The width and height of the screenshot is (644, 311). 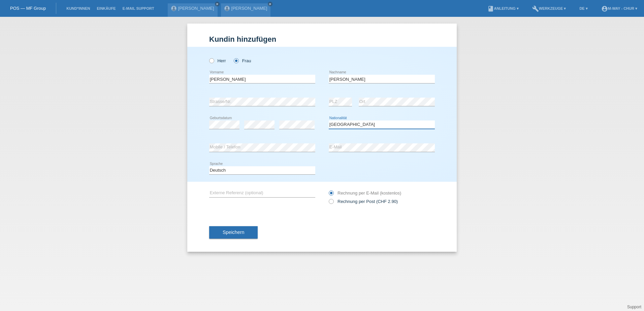 I want to click on input: Herr, so click(x=211, y=60).